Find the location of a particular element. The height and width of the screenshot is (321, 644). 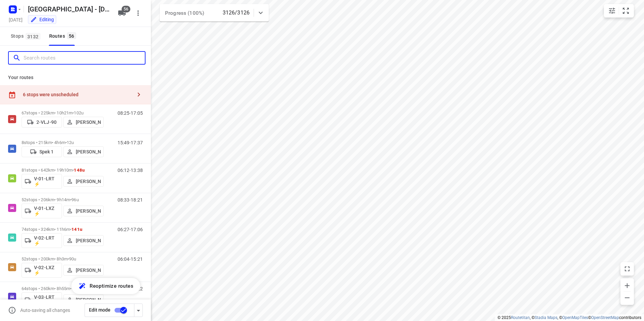

p: 8 stops • 215km • 4h6m is located at coordinates (63, 142).